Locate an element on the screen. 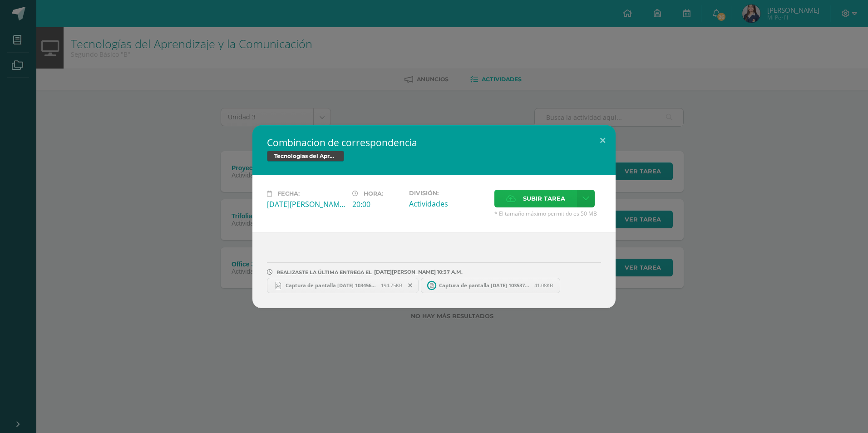 The height and width of the screenshot is (433, 868). div: Actividades is located at coordinates (448, 204).